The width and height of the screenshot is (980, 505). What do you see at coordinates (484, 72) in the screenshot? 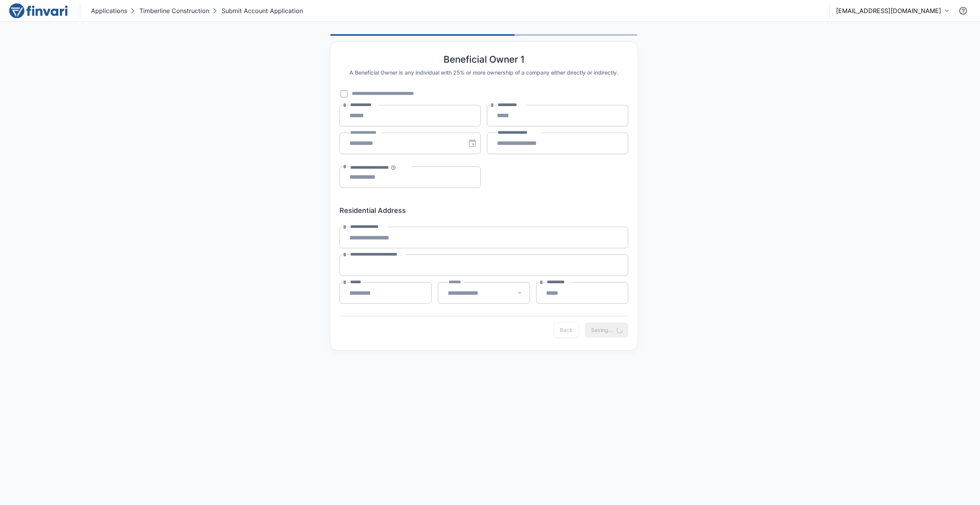
I see `h6: A Beneficial Owner is any individual with 25% or more ownership of a company either directly or i...` at bounding box center [484, 72].